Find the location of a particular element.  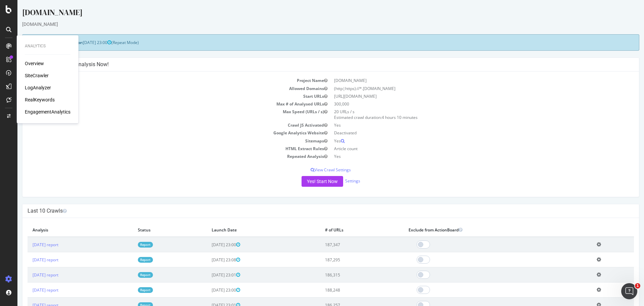

a: EngagementAnalytics is located at coordinates (48, 112).